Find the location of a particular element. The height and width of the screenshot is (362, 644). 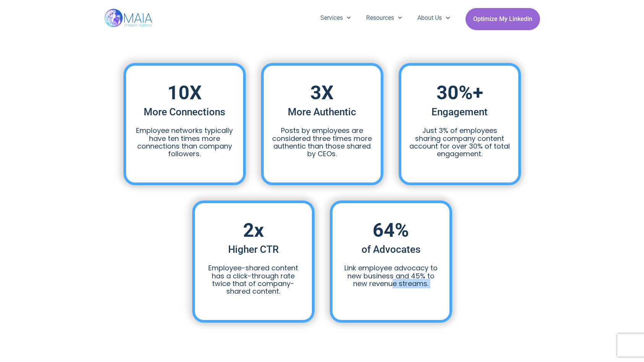

a: Resources is located at coordinates (384, 18).